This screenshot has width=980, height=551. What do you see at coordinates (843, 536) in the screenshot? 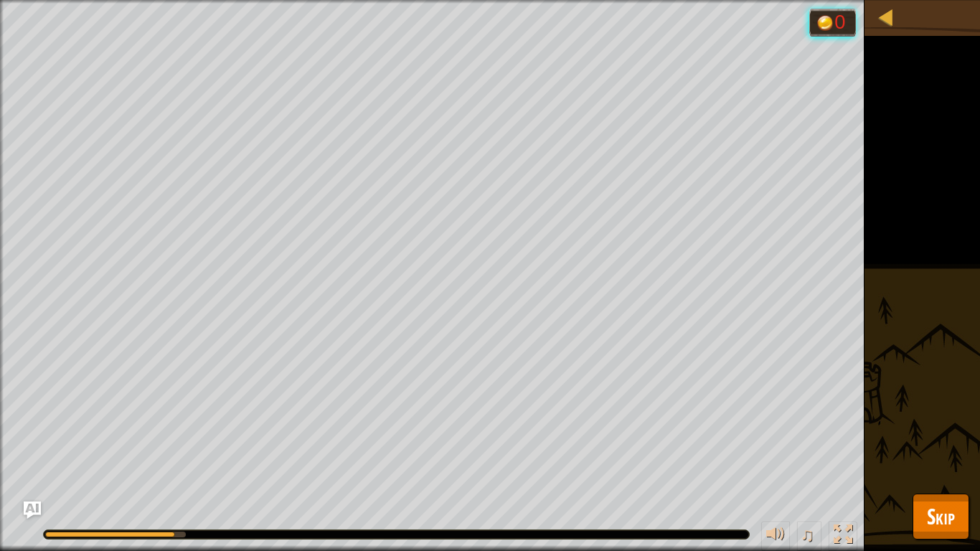
I see `button: Toggle fullscreen` at bounding box center [843, 536].